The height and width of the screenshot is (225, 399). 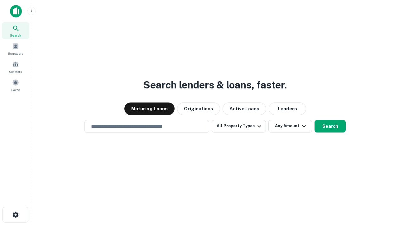 What do you see at coordinates (149, 109) in the screenshot?
I see `button: Maturing Loans` at bounding box center [149, 109].